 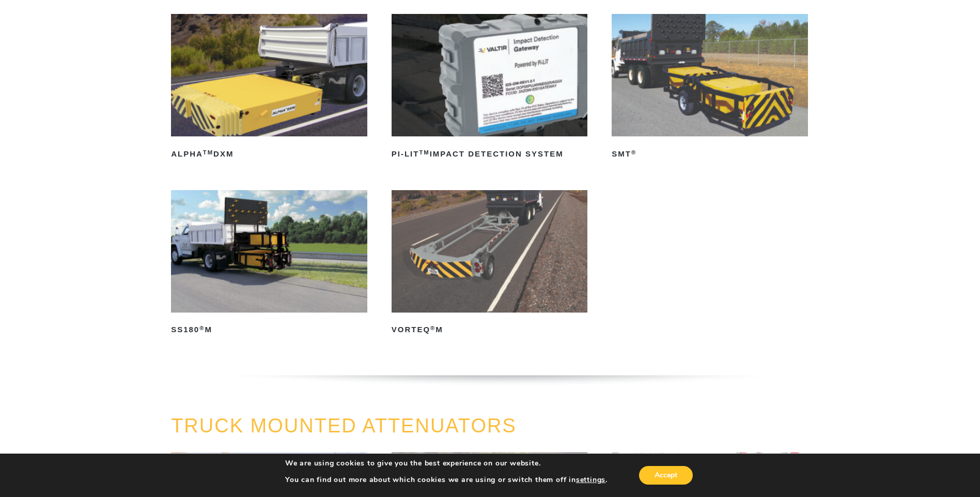 What do you see at coordinates (490, 264) in the screenshot?
I see `a: VORTEQ®M` at bounding box center [490, 264].